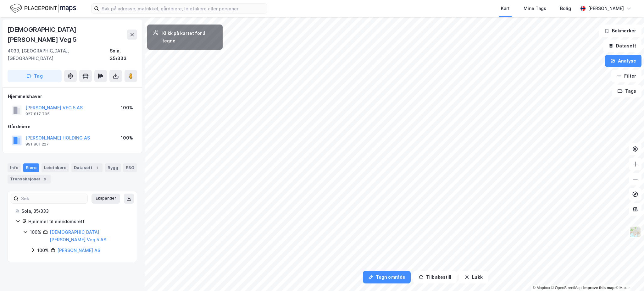 The height and width of the screenshot is (291, 644). What do you see at coordinates (106, 199) in the screenshot?
I see `button: Ekspander` at bounding box center [106, 199].